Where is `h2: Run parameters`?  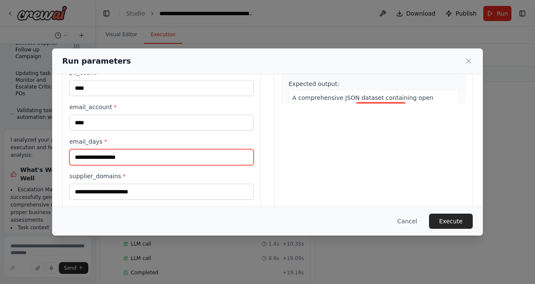
h2: Run parameters is located at coordinates (96, 61).